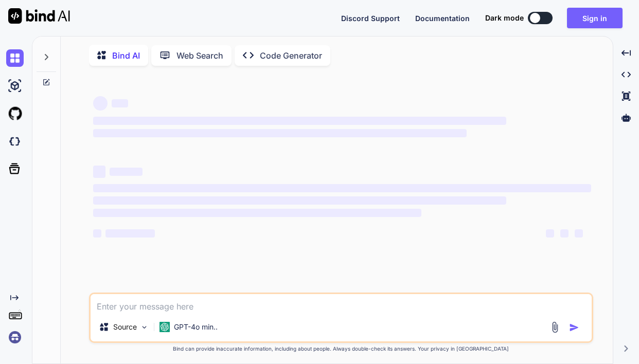 The image size is (639, 364). Describe the element at coordinates (15, 141) in the screenshot. I see `img: darkCloudIdeIcon` at that location.